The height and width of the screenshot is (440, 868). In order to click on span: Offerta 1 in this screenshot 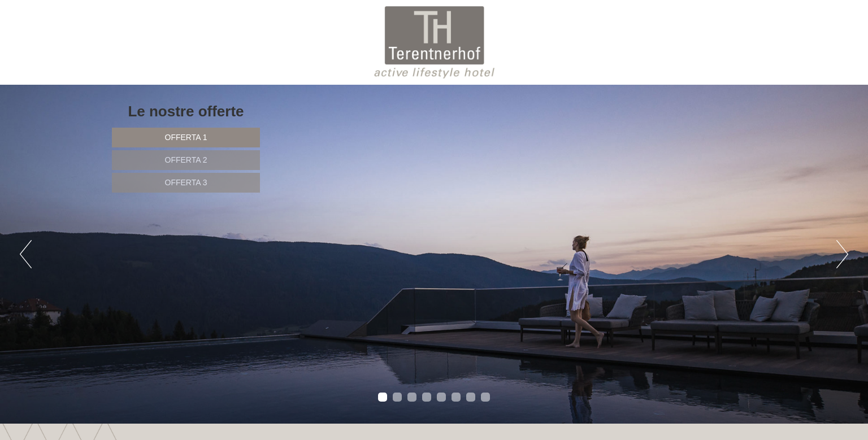, I will do `click(186, 137)`.